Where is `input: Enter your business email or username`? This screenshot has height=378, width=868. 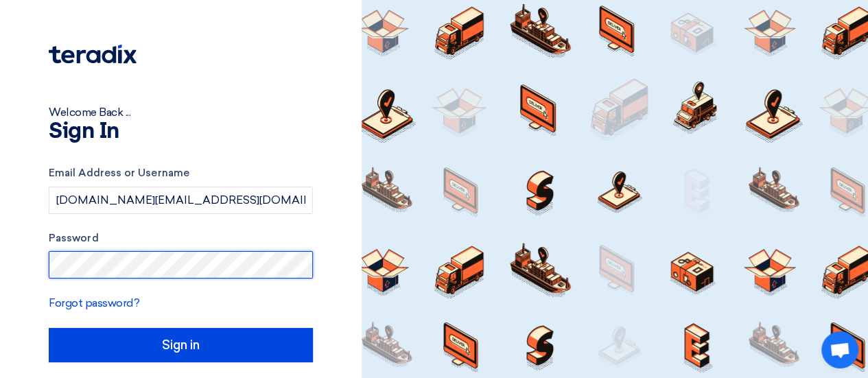
input: Enter your business email or username is located at coordinates (181, 200).